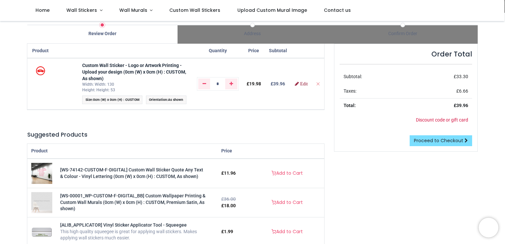 This screenshot has width=505, height=244. What do you see at coordinates (116, 100) in the screenshot?
I see `span: 0cm (W) x 0cm (H) : CUSTOM` at bounding box center [116, 100].